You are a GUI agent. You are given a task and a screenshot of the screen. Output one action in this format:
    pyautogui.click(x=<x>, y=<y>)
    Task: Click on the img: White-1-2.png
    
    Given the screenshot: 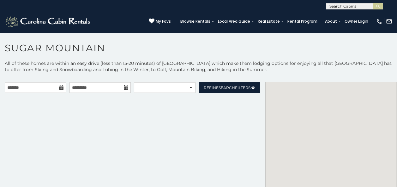 What is the action you would take?
    pyautogui.click(x=48, y=21)
    